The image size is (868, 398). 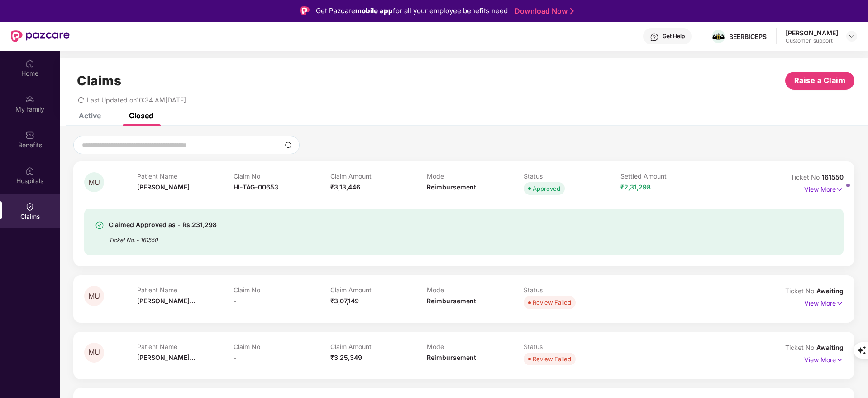 What do you see at coordinates (820, 81) in the screenshot?
I see `button: Raise a Claim` at bounding box center [820, 81].